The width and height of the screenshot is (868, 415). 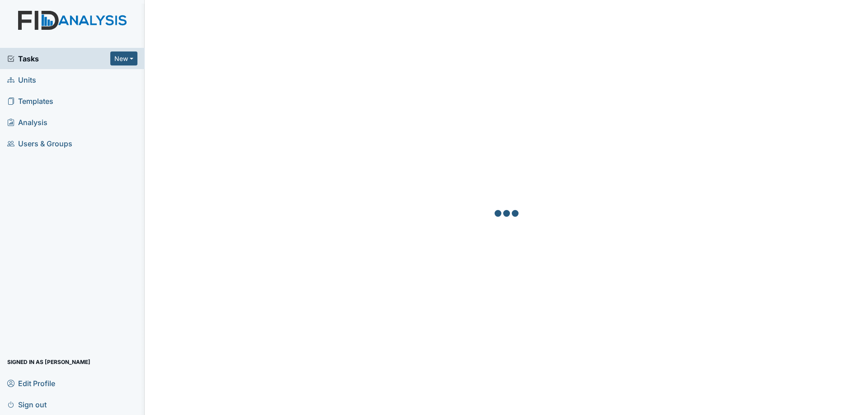 What do you see at coordinates (30, 100) in the screenshot?
I see `span: Templates` at bounding box center [30, 100].